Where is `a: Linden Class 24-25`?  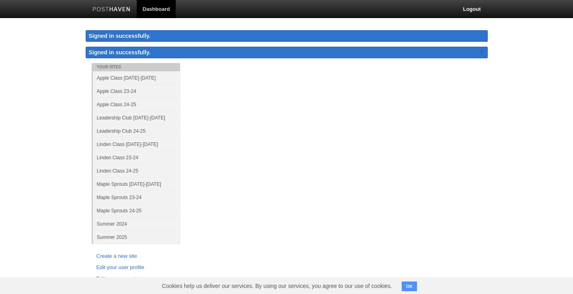
a: Linden Class 24-25 is located at coordinates (136, 171).